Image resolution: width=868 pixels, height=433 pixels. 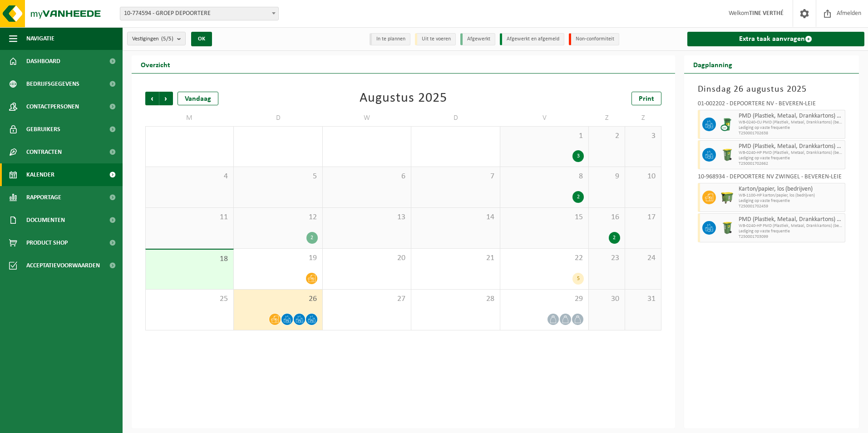 What do you see at coordinates (791, 164) in the screenshot?
I see `span: T250001702662` at bounding box center [791, 164].